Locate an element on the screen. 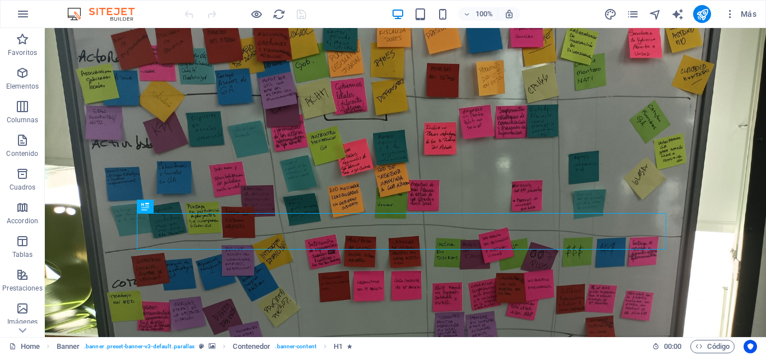 The height and width of the screenshot is (355, 766). a: Haz clic para cancelar la selección y doble clic para abrir páginas is located at coordinates (24, 346).